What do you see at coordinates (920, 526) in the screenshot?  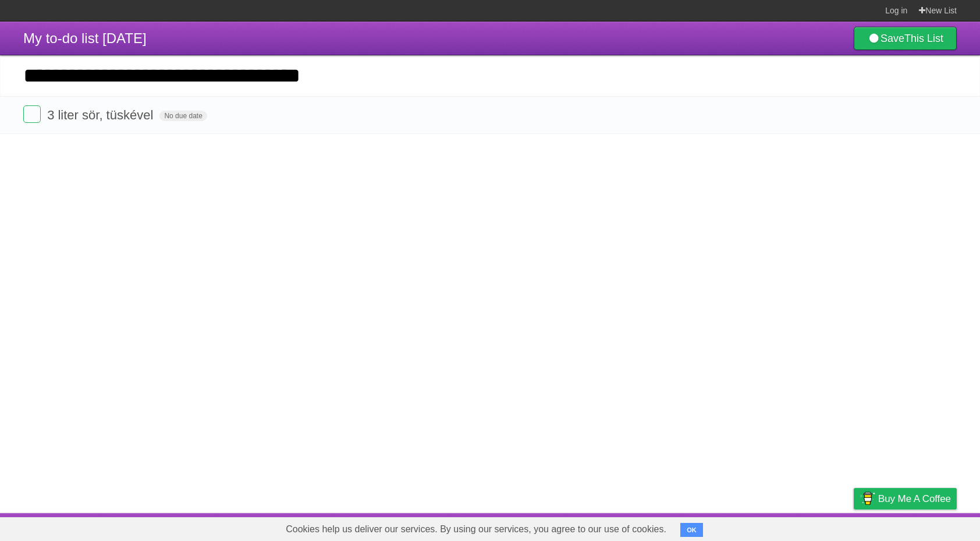 I see `a: Suggest a feature` at bounding box center [920, 526].